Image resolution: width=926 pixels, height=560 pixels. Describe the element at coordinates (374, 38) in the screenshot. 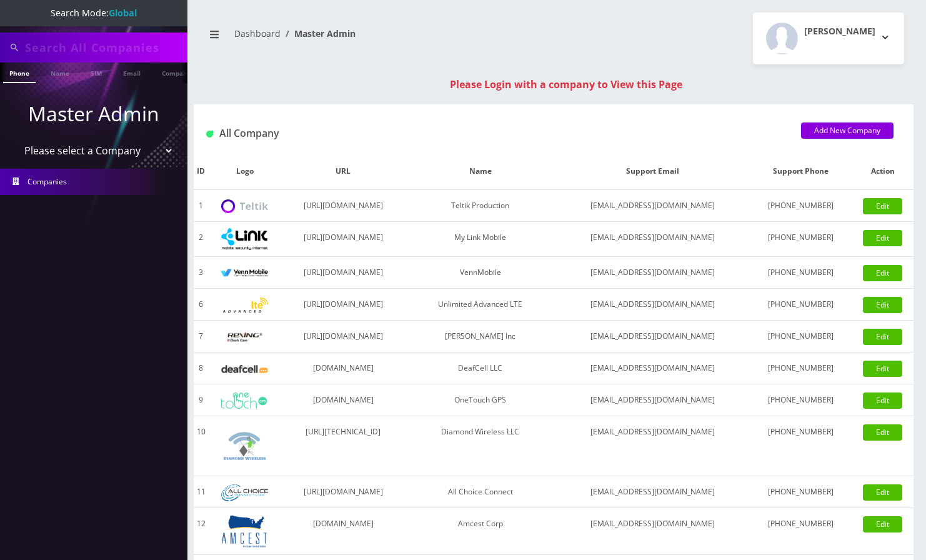

I see `nav: breadcrumb` at that location.